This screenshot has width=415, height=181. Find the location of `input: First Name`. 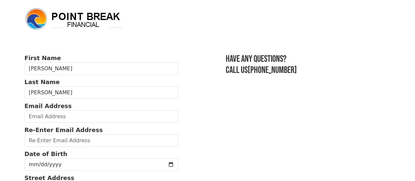

input: First Name is located at coordinates (102, 69).